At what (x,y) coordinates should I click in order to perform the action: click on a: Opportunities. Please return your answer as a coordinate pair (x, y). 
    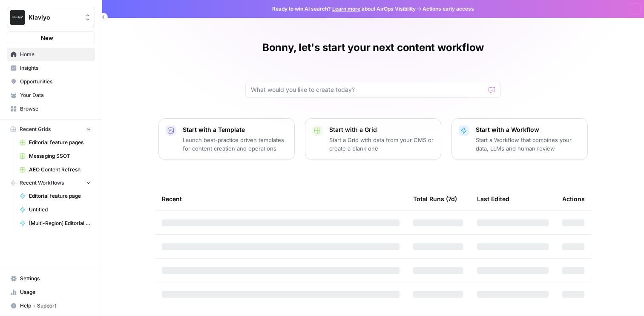
    Looking at the image, I should click on (51, 82).